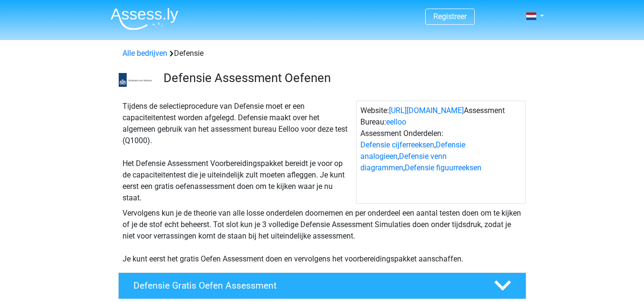 This screenshot has width=644, height=302. What do you see at coordinates (443, 167) in the screenshot?
I see `a: Defensie figuurreeksen` at bounding box center [443, 167].